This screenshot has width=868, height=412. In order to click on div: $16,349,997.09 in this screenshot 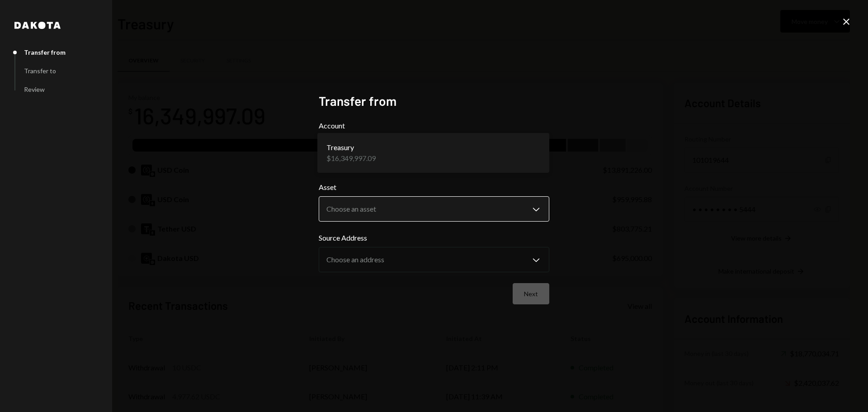, I will do `click(351, 158)`.